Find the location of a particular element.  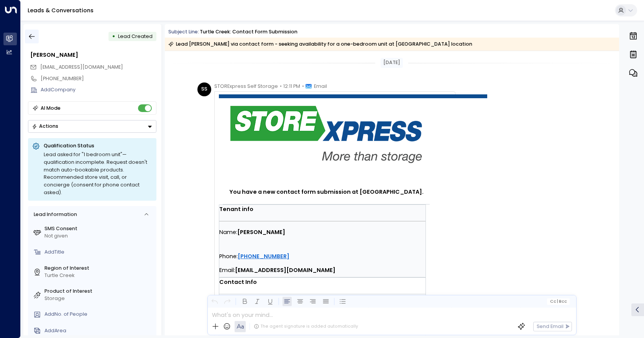

span: Subject Line: is located at coordinates (184, 32).